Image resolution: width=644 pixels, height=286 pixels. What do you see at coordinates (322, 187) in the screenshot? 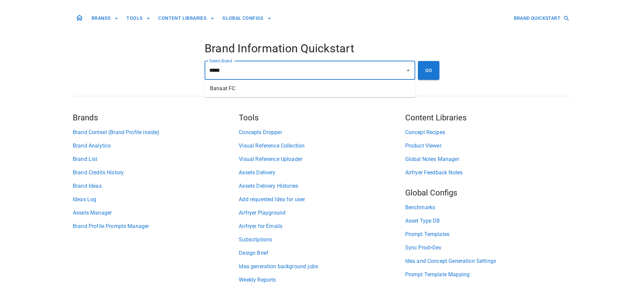
I see `a: Assets Delivery Histories` at bounding box center [322, 187].